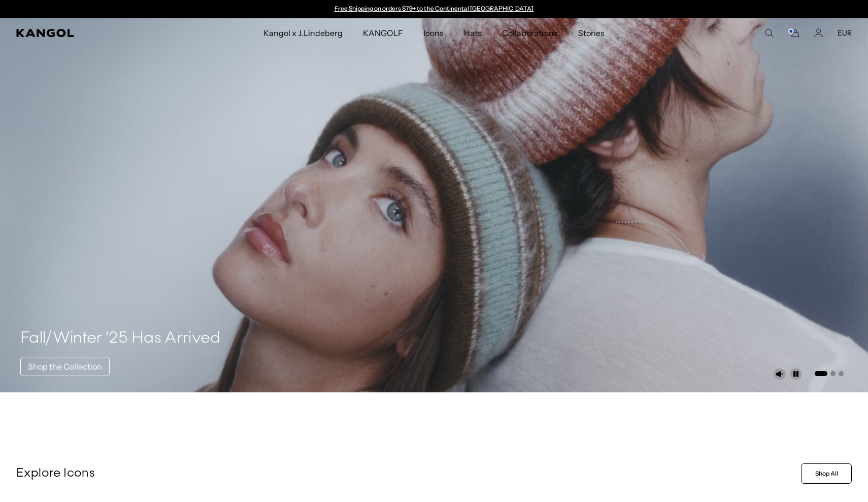  Describe the element at coordinates (433, 33) in the screenshot. I see `a: Icons` at that location.